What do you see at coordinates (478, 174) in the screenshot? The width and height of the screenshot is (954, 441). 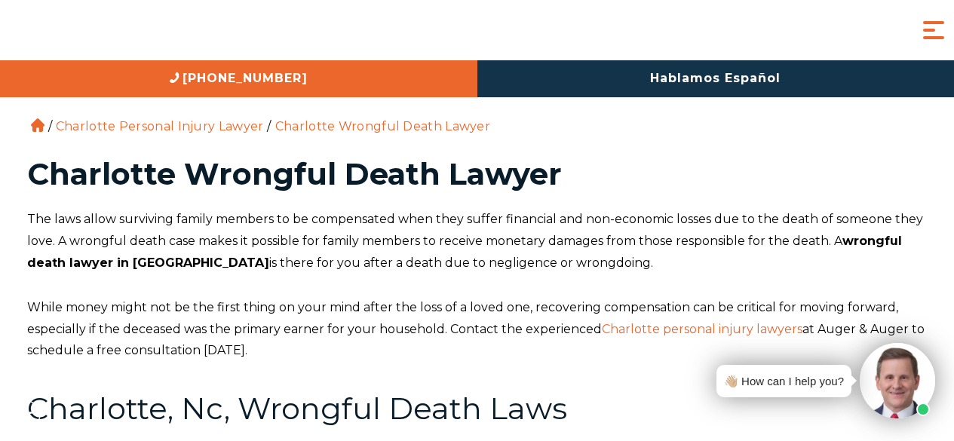 I see `h1: Charlotte Wrongful Death Lawyer` at bounding box center [478, 174].